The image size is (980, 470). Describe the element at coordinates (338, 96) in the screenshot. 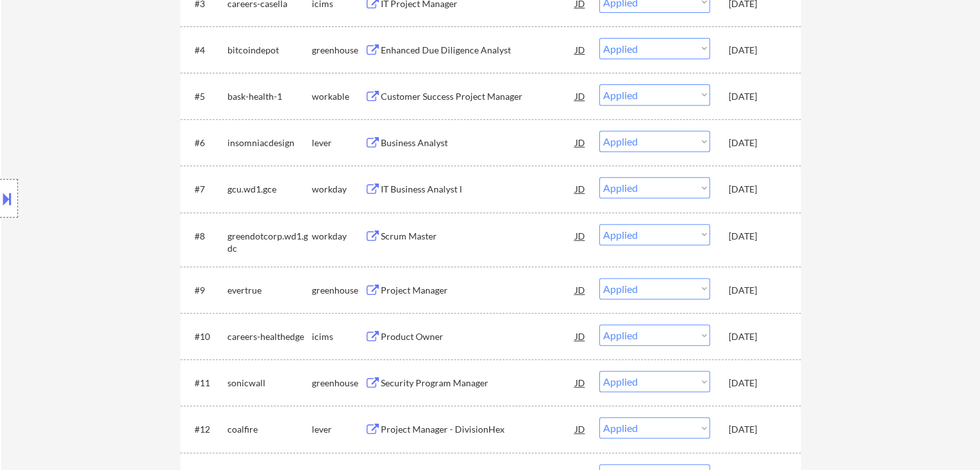

I see `div: workable` at that location.